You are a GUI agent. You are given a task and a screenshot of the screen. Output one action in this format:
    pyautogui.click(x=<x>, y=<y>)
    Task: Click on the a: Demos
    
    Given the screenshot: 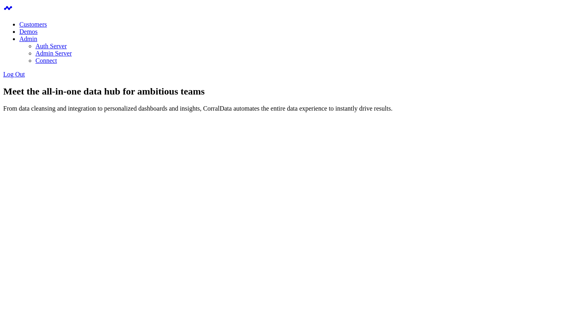 What is the action you would take?
    pyautogui.click(x=28, y=31)
    